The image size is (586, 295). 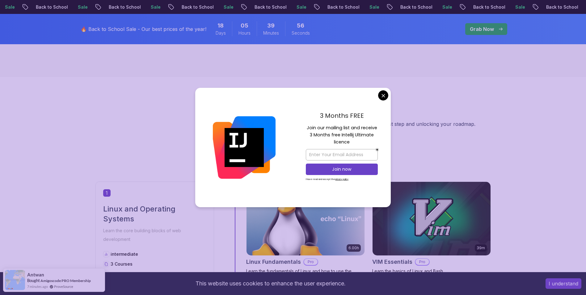 What do you see at coordinates (15, 280) in the screenshot?
I see `img: provesource social proof notification image` at bounding box center [15, 280].